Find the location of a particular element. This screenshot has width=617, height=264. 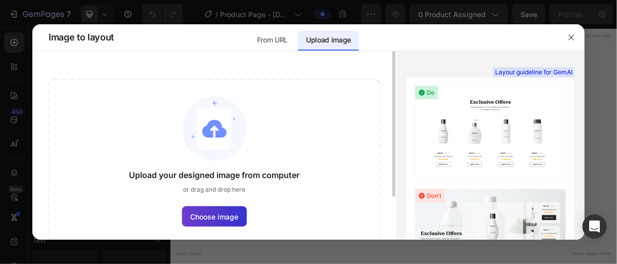

span: Image to layout is located at coordinates (81, 37).